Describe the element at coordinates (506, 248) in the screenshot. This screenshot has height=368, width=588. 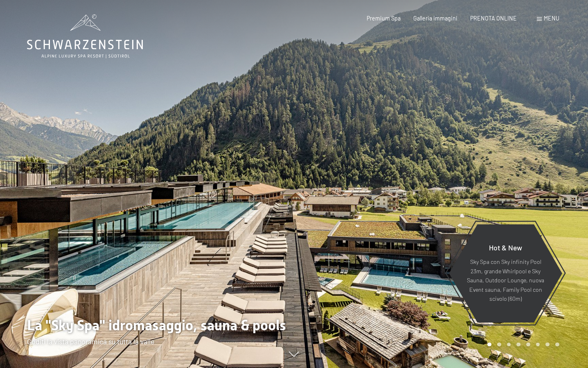
I see `span: Hot & New` at that location.